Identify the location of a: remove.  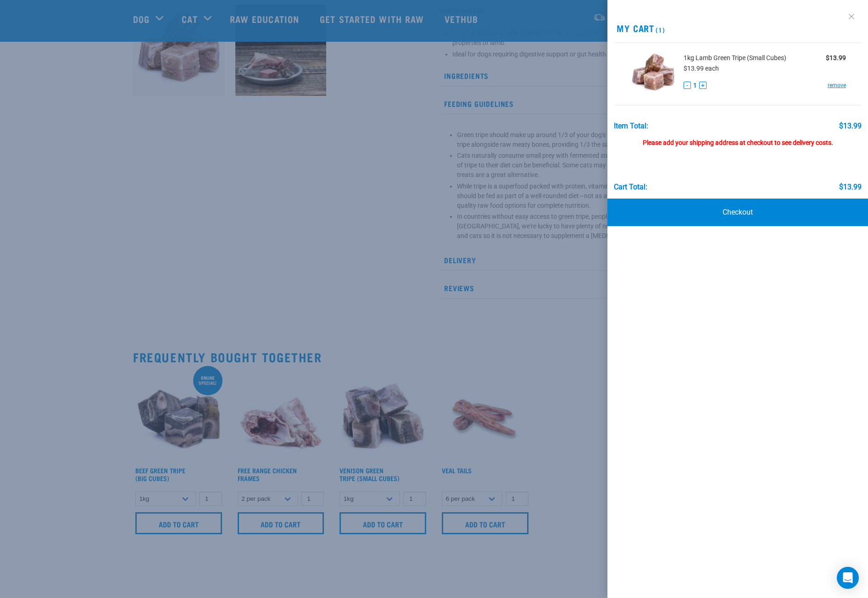
(836, 86).